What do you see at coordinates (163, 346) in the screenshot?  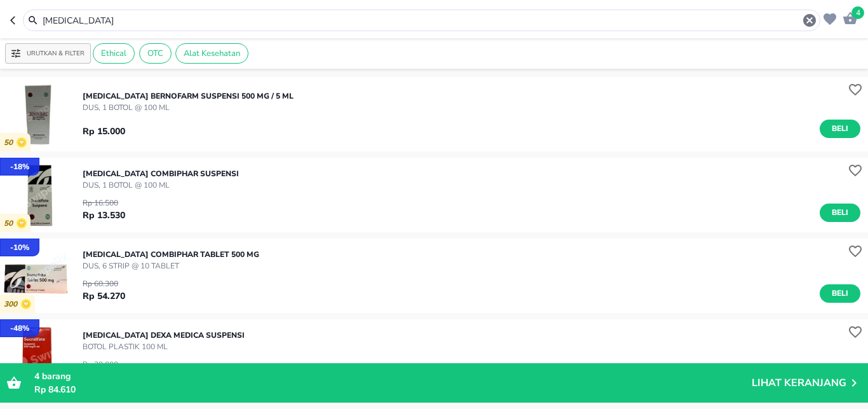 I see `p: BOTOL PLASTIK 100 ML` at bounding box center [163, 346].